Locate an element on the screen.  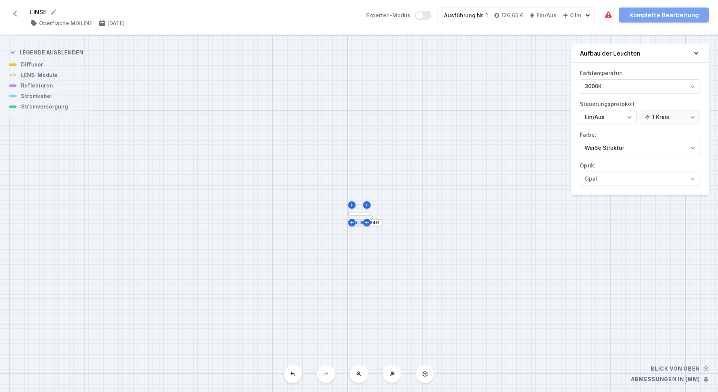
h4: Oberfläche MIXLINE is located at coordinates (66, 23).